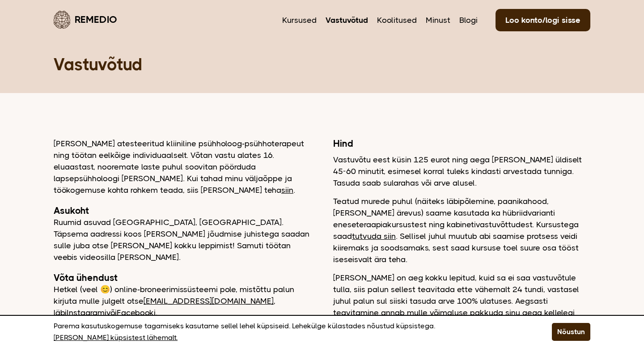 The height and width of the screenshot is (348, 644). What do you see at coordinates (182, 300) in the screenshot?
I see `p: Hetkel (veel 😊) online-broneerimissüsteemi pole, mistõttu palun kirjuta mulle julgelt otse , läbi...` at bounding box center [182, 300].